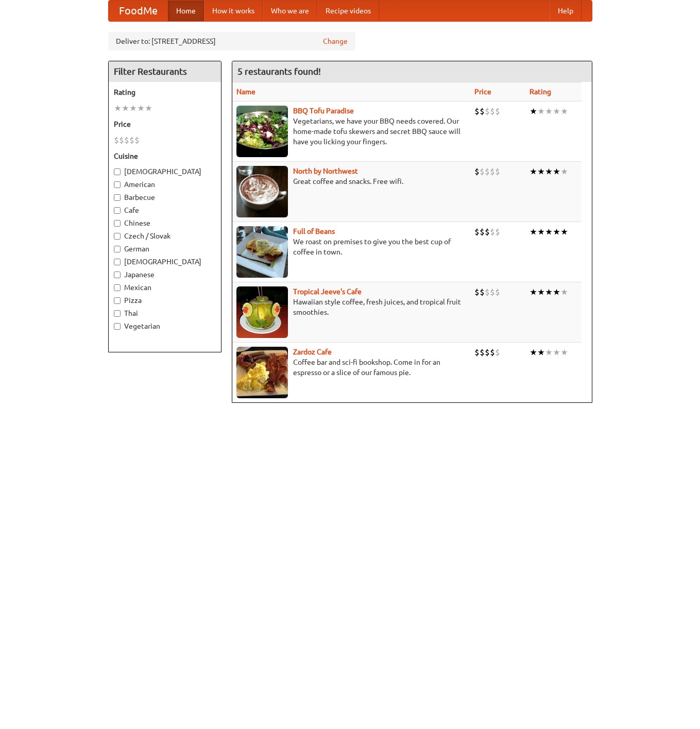  Describe the element at coordinates (262, 252) in the screenshot. I see `img: beans.jpg` at that location.